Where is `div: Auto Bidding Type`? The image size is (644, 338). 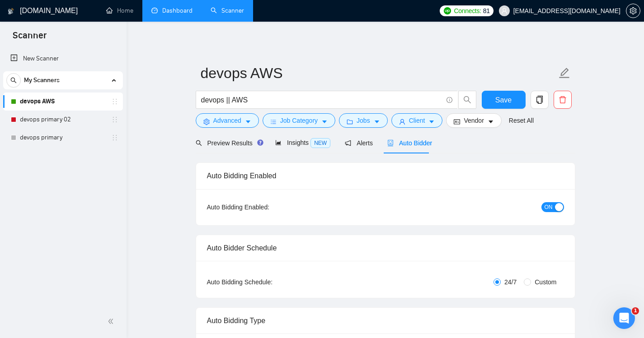
div: Auto Bidding Type is located at coordinates (386, 321).